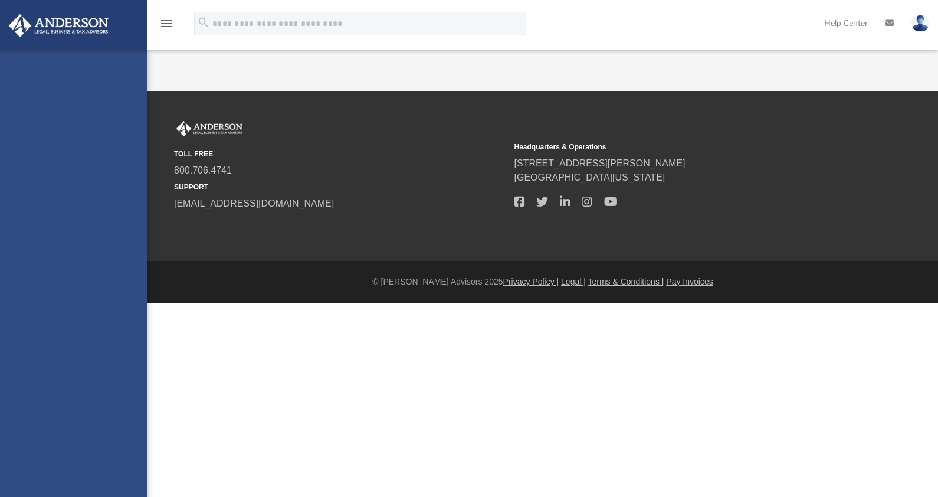 The height and width of the screenshot is (497, 938). What do you see at coordinates (340, 187) in the screenshot?
I see `small: SUPPORT` at bounding box center [340, 187].